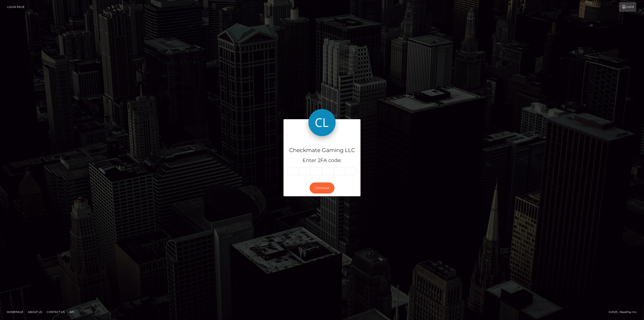 This screenshot has height=320, width=644. Describe the element at coordinates (322, 150) in the screenshot. I see `h4: Checkmate Gaming LLC` at that location.